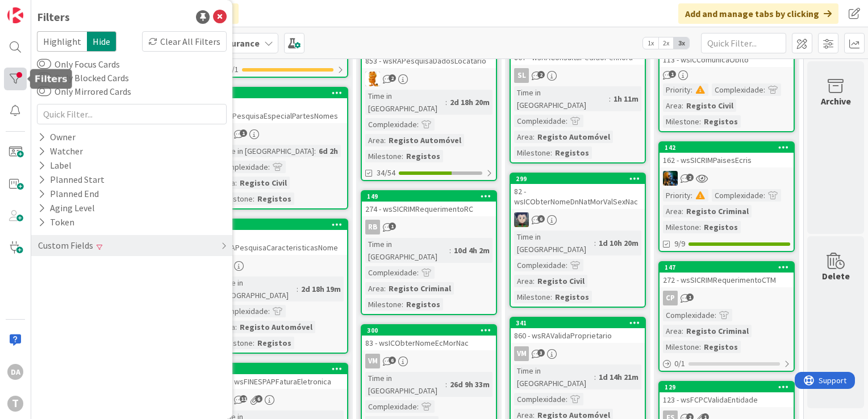 The image size is (868, 419). What do you see at coordinates (384, 156) in the screenshot?
I see `div: Milestone` at bounding box center [384, 156].